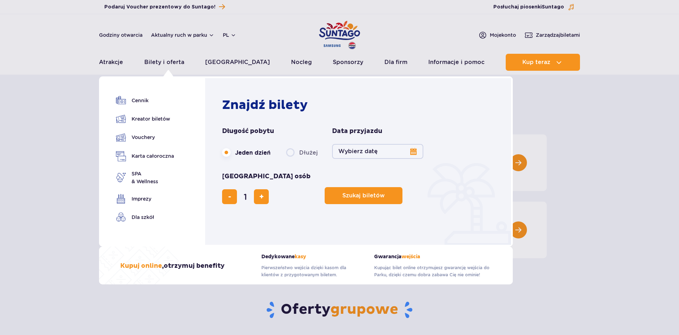 The width and height of the screenshot is (679, 335). What do you see at coordinates (145, 178) in the screenshot?
I see `a: SPA& Wellness` at bounding box center [145, 178].